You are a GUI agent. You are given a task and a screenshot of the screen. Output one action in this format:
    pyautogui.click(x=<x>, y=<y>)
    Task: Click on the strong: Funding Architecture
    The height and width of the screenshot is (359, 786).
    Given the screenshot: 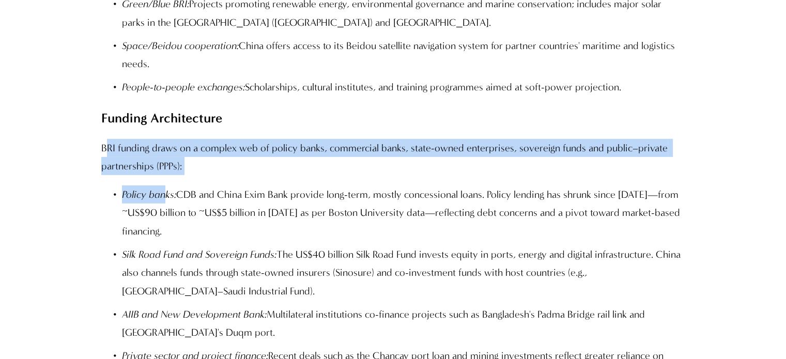 What is the action you would take?
    pyautogui.click(x=162, y=118)
    